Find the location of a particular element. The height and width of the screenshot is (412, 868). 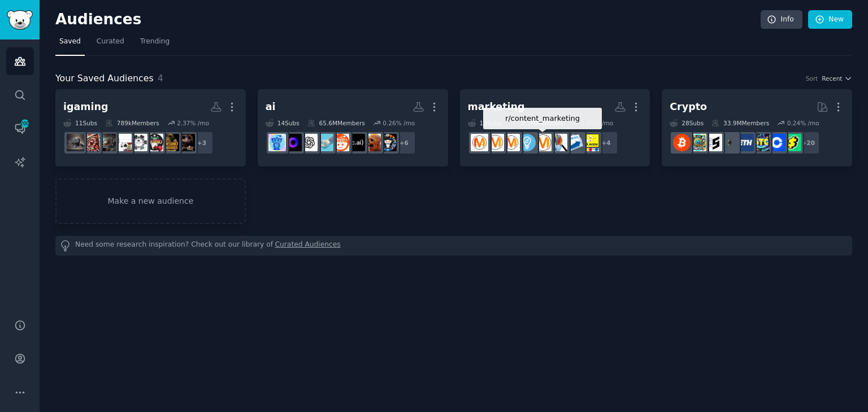

div: 65.6M Members is located at coordinates (336, 123).